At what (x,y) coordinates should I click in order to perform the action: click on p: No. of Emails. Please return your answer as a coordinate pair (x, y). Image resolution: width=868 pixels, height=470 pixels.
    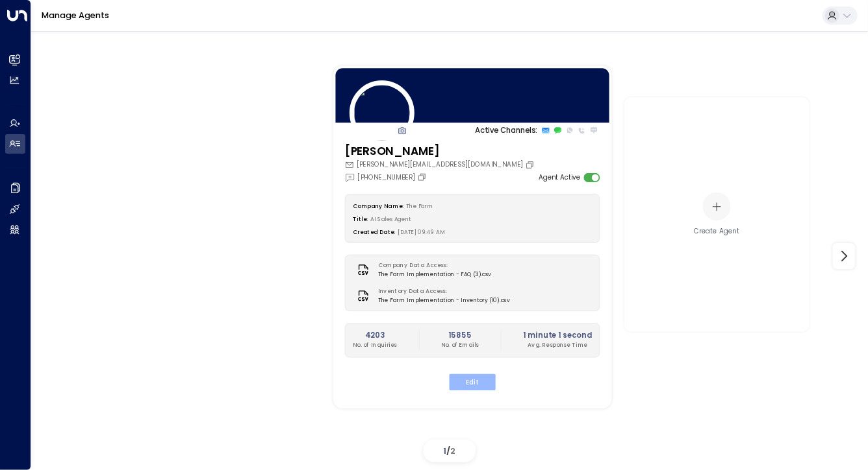
    Looking at the image, I should click on (460, 345).